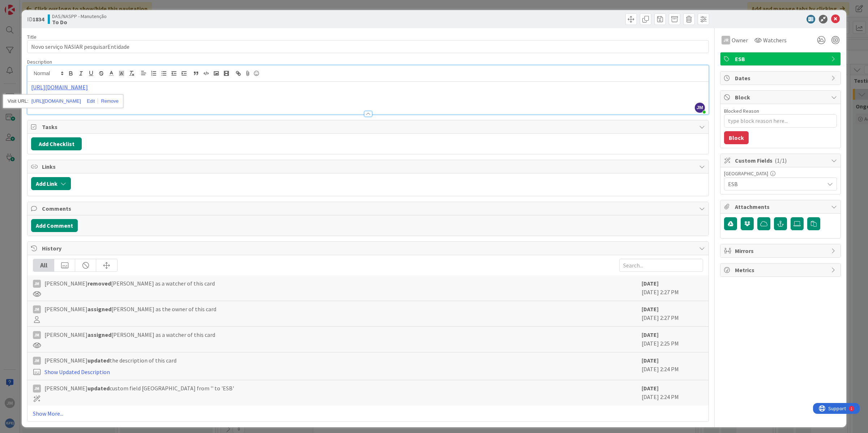 Image resolution: width=868 pixels, height=433 pixels. I want to click on span: Comments, so click(369, 208).